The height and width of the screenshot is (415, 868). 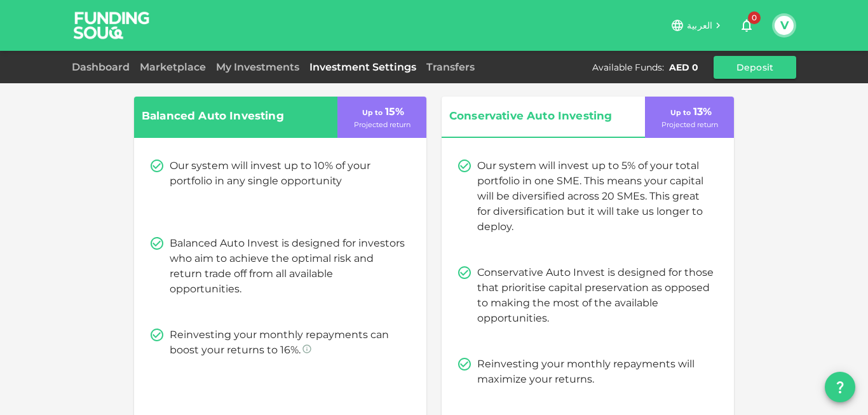 I want to click on button: Deposit, so click(x=755, y=67).